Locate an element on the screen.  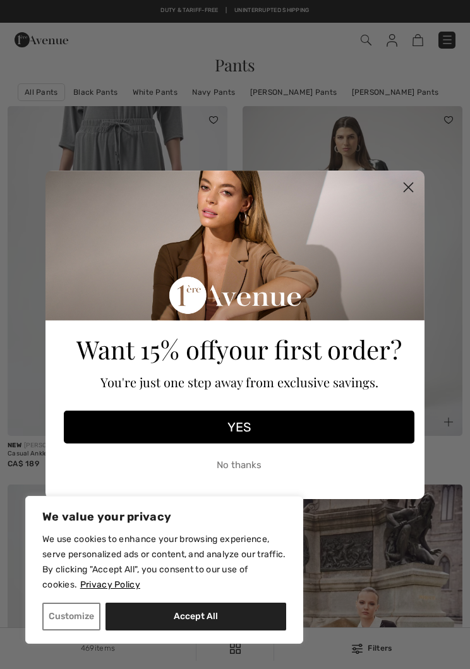
button: Close dialog is located at coordinates (408, 187).